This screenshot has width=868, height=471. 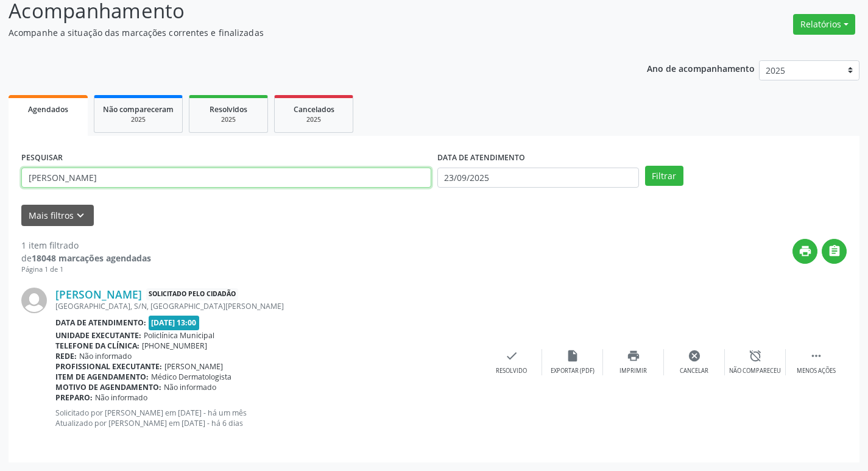 What do you see at coordinates (48, 109) in the screenshot?
I see `span: Agendados` at bounding box center [48, 109].